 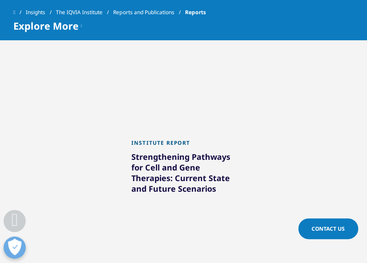 I want to click on div: Strengthening Pathways for Cell and Gene Therapies: Current State and Future Scenarios, so click(x=184, y=174).